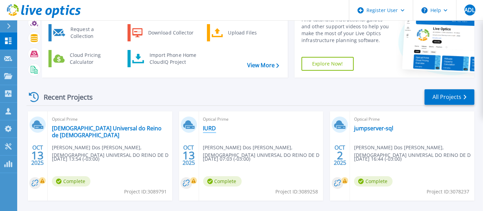  What do you see at coordinates (250, 33) in the screenshot?
I see `div: Upload Files` at bounding box center [250, 33].